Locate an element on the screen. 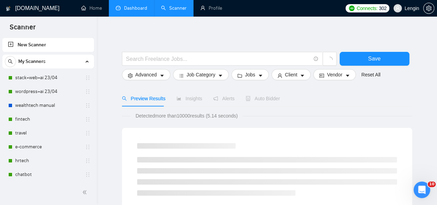 This screenshot has height=205, width=437. span: Jobs is located at coordinates (250, 75).